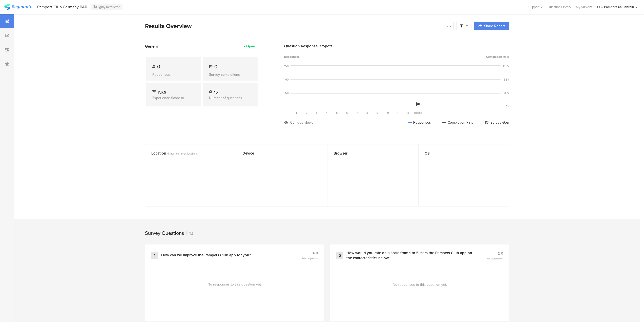 The image size is (644, 322). Describe the element at coordinates (206, 255) in the screenshot. I see `div: How can we improve the Pampers Club app for you?` at that location.